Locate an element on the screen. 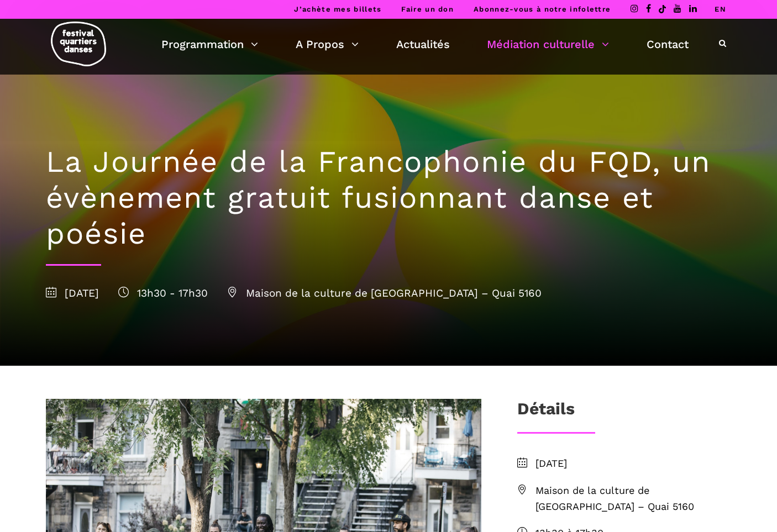  a: Médiation culturelle is located at coordinates (548, 44).